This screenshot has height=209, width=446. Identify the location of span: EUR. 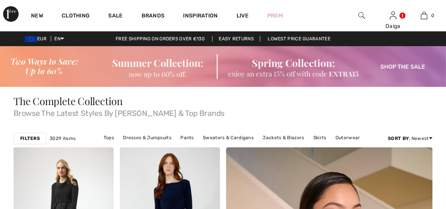
(37, 39).